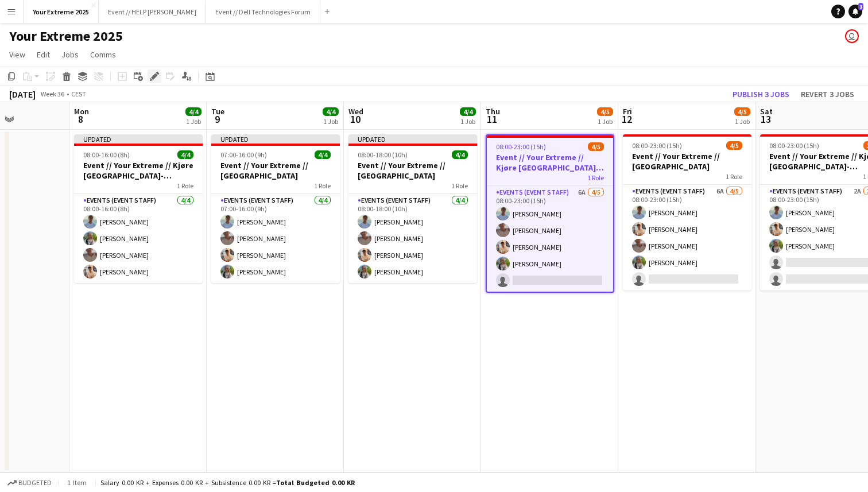  What do you see at coordinates (29, 483) in the screenshot?
I see `button: Budgeted` at bounding box center [29, 483].